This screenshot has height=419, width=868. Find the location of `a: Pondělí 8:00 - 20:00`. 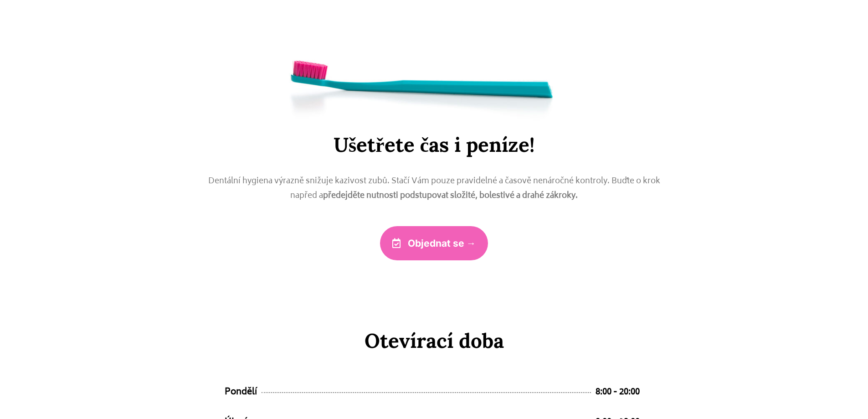

a: Pondělí 8:00 - 20:00 is located at coordinates (433, 394).